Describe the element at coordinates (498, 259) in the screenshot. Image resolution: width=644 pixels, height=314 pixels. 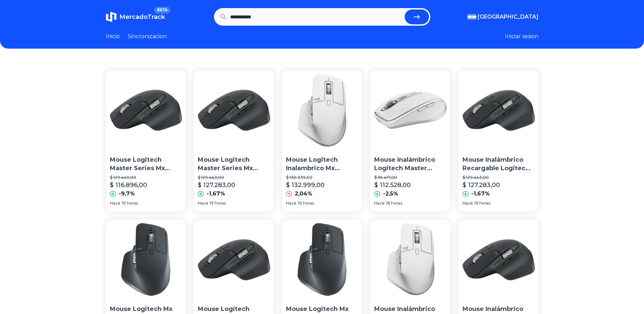
I see `img: Mouse Inalámbrico Logitech Mx Master 3s Bluetooth 5.1 Color` at that location.